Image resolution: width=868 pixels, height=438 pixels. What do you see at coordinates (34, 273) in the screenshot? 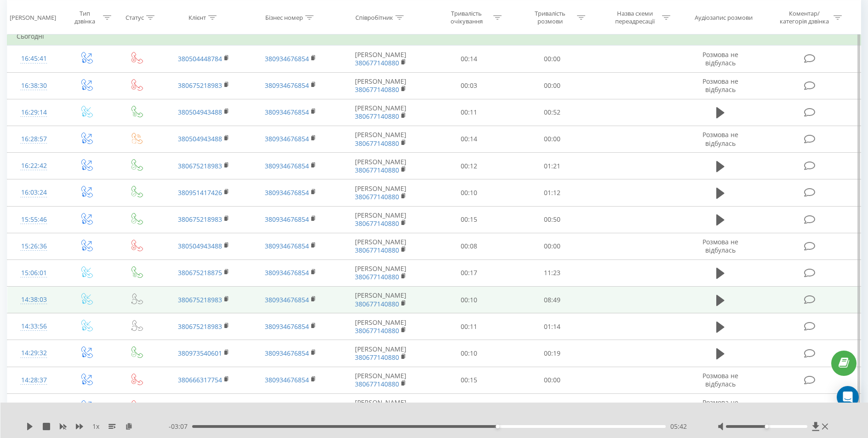
I see `div: 15:06:01` at bounding box center [34, 273].